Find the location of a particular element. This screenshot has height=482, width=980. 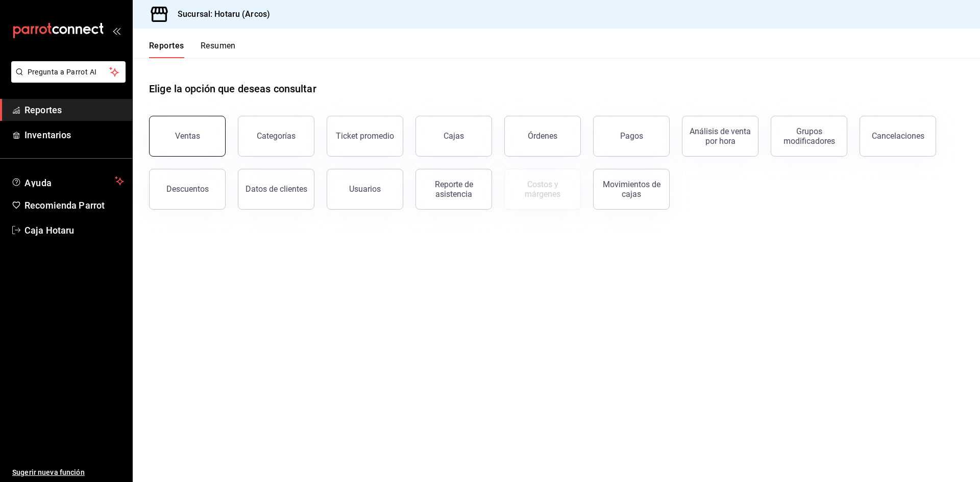

div: Cajas is located at coordinates (454, 136).